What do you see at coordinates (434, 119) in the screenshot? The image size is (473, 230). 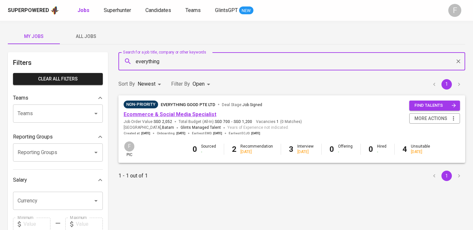 I see `button: more actions` at bounding box center [434, 119].